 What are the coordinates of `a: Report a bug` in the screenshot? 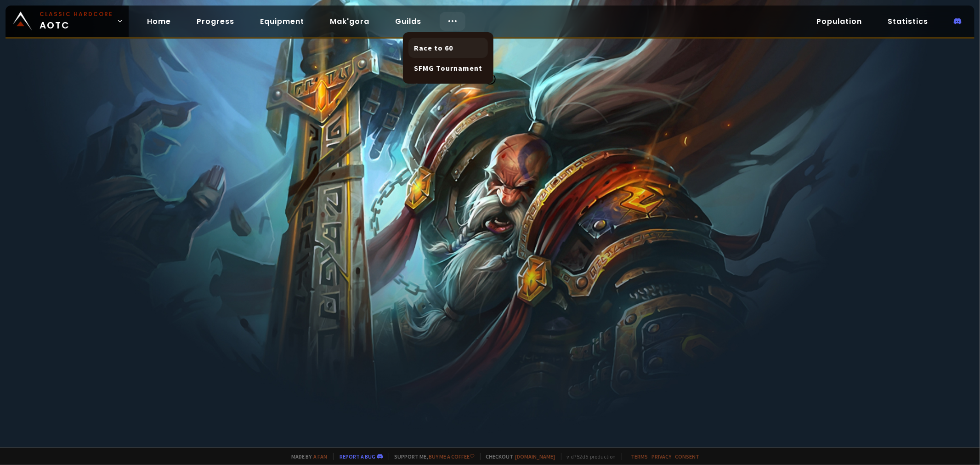 It's located at (358, 456).